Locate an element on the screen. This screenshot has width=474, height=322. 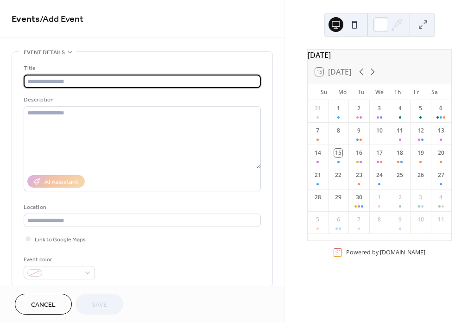
div: Mo is located at coordinates (343, 92).